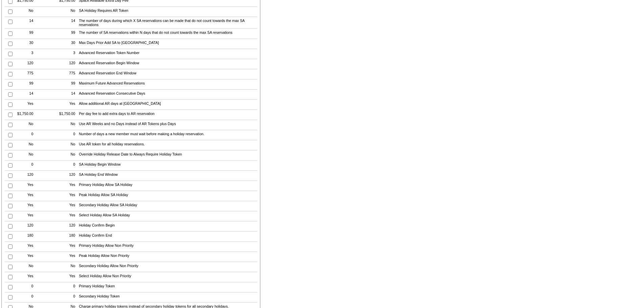  What do you see at coordinates (167, 12) in the screenshot?
I see `td: SA Holiday Requires AR Token` at bounding box center [167, 12].